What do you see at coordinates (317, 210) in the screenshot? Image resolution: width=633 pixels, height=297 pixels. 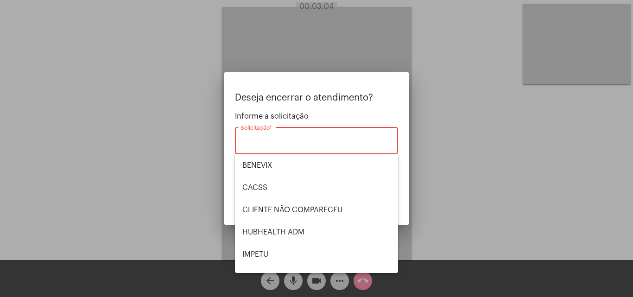 I see `span: CLIENTE NÃO COMPARECEU` at bounding box center [317, 210].